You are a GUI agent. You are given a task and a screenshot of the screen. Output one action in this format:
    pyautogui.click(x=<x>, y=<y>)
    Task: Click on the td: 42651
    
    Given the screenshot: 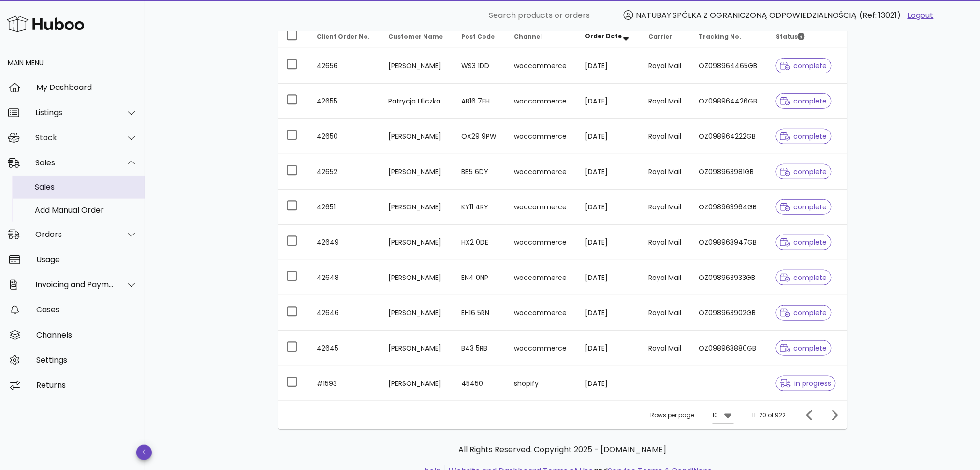 What is the action you would take?
    pyautogui.click(x=346, y=207)
    